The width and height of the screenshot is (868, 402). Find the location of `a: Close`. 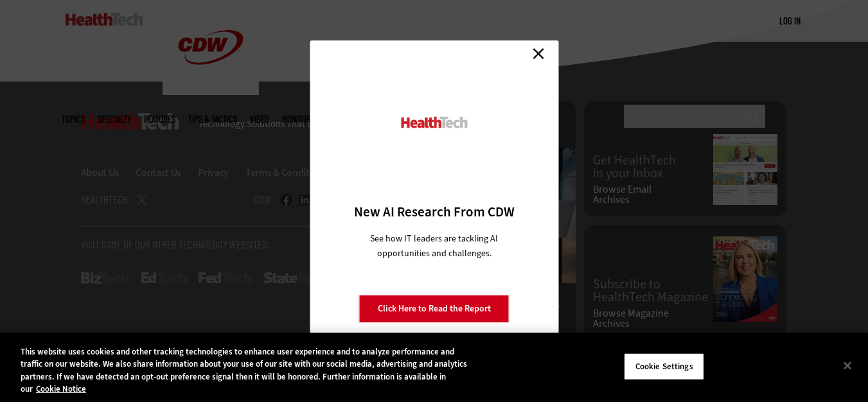

a: Close is located at coordinates (538, 53).